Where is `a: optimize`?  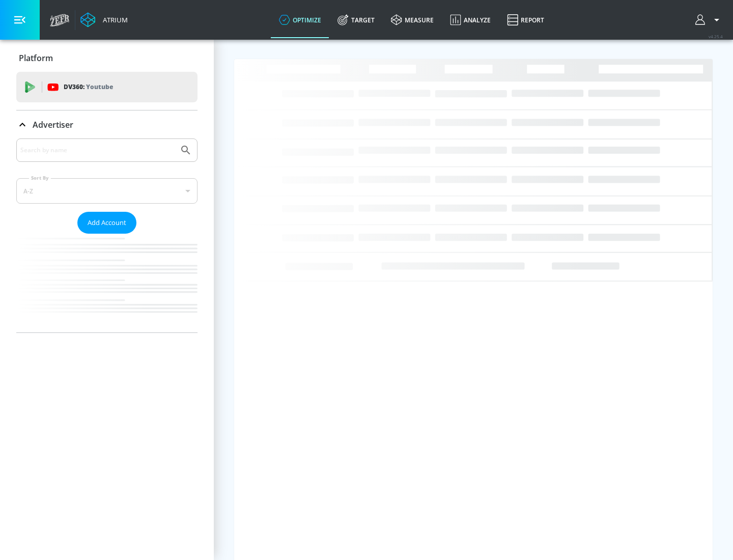 a: optimize is located at coordinates (300, 20).